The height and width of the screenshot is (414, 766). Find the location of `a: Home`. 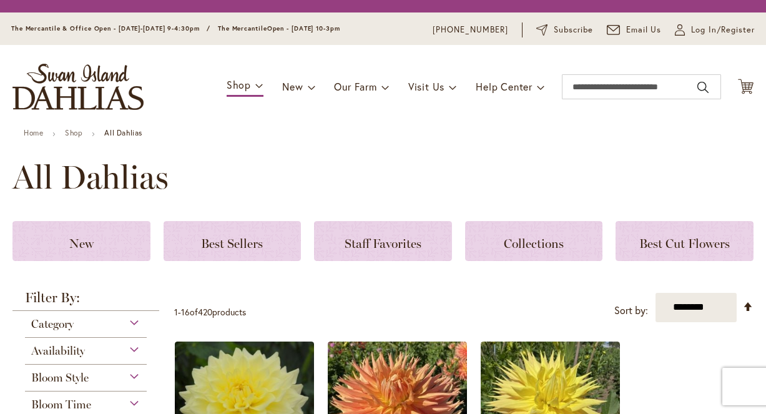

a: Home is located at coordinates (33, 132).